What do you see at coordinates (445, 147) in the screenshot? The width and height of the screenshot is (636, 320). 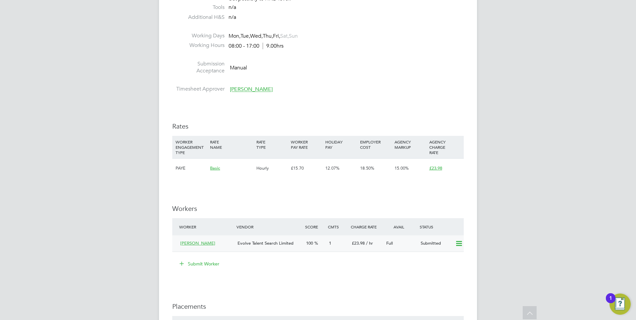 I see `div: AGENCY CHARGE RATE` at bounding box center [445, 147].